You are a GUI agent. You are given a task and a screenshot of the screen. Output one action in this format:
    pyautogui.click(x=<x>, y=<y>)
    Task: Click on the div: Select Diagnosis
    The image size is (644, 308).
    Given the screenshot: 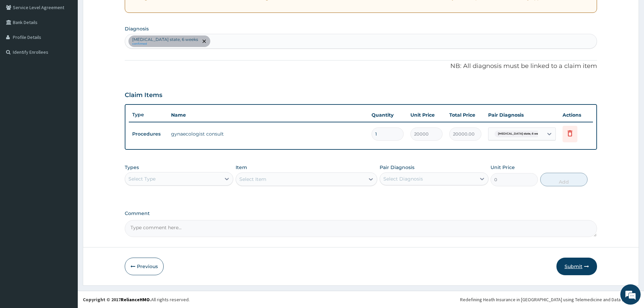 What is the action you would take?
    pyautogui.click(x=403, y=179)
    